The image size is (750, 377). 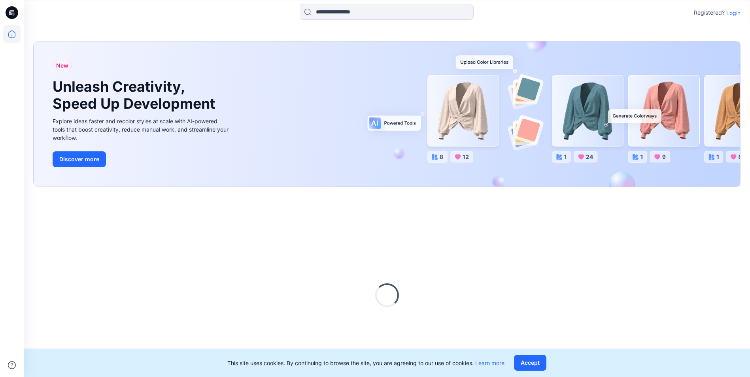 I want to click on button: Discover more, so click(x=79, y=159).